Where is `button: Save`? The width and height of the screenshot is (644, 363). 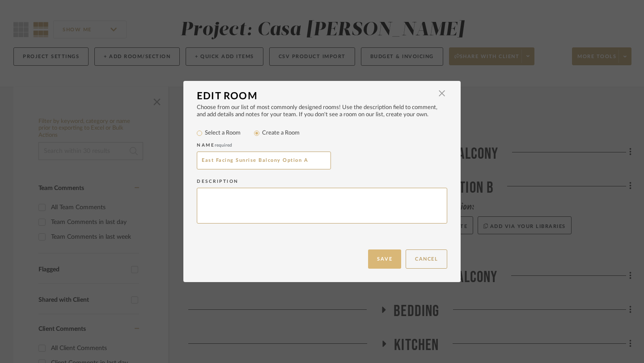 button: Save is located at coordinates (385, 259).